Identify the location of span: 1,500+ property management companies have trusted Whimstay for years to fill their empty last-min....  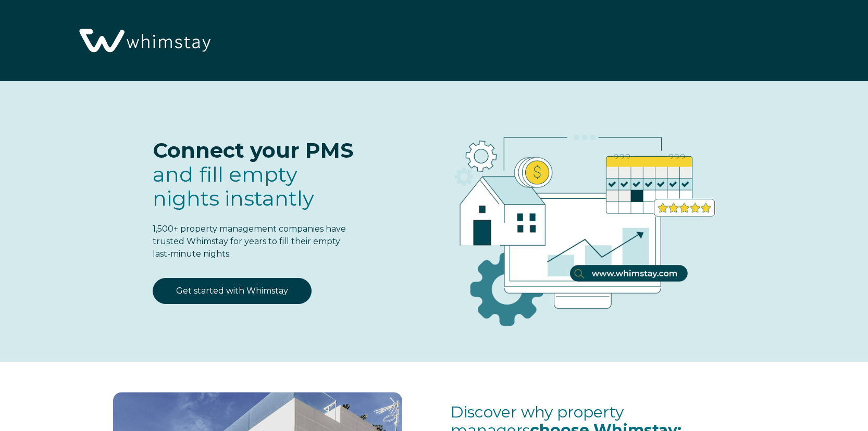
(249, 241).